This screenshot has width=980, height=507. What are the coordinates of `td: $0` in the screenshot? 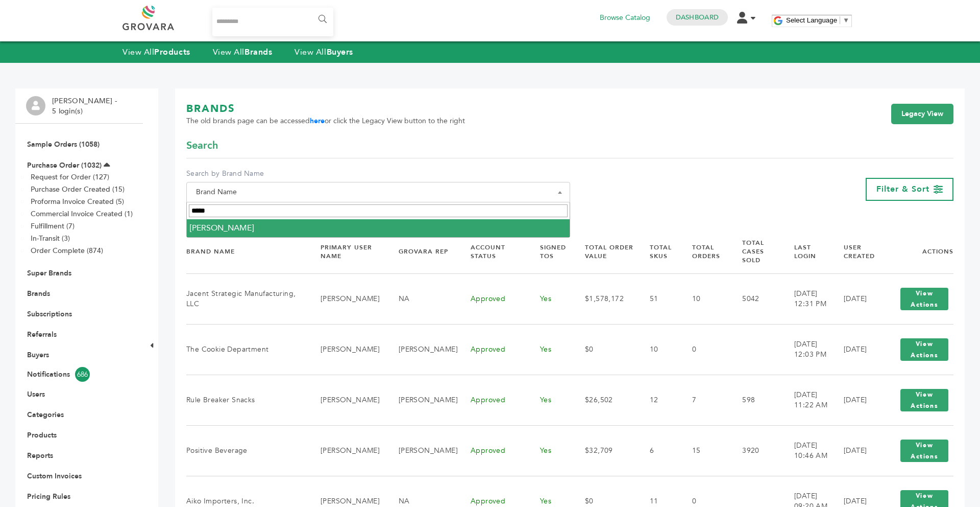 It's located at (604, 349).